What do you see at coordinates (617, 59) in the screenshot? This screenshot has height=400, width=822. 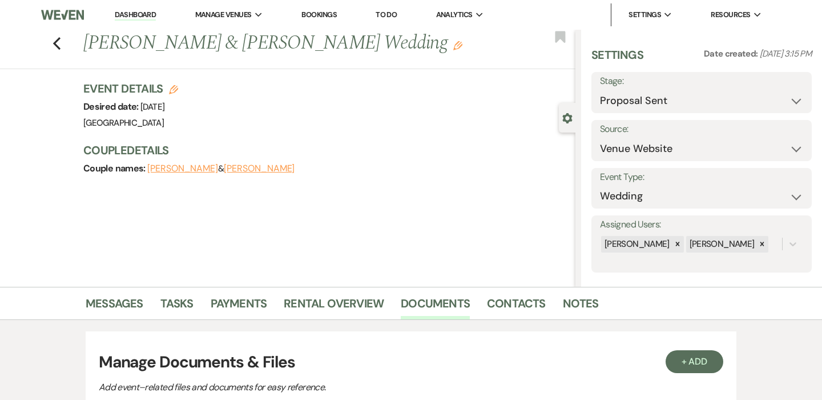 I see `h3: Settings` at bounding box center [617, 59].